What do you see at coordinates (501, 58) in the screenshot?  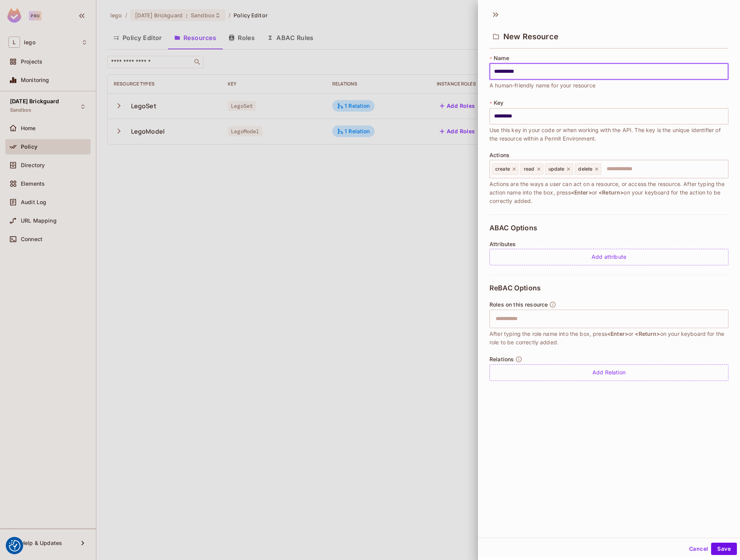 I see `span: Name` at bounding box center [501, 58].